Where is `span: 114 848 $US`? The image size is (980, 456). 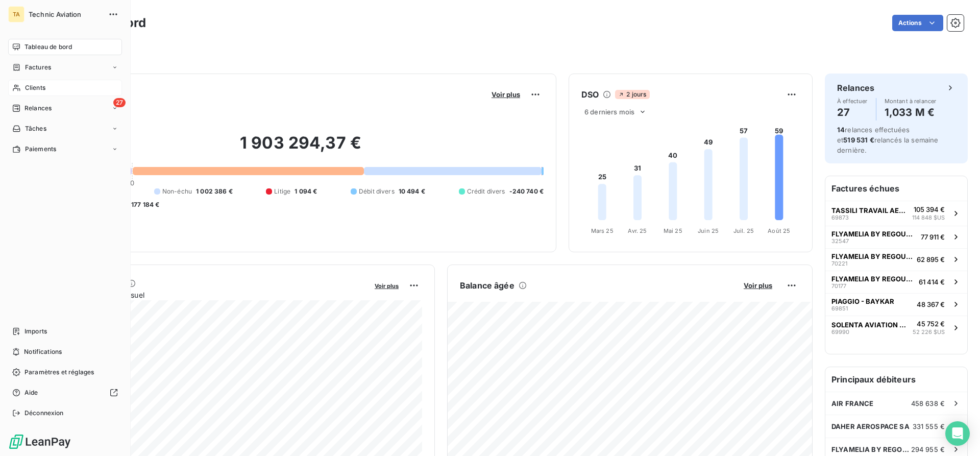 span: 114 848 $US is located at coordinates (928, 218).